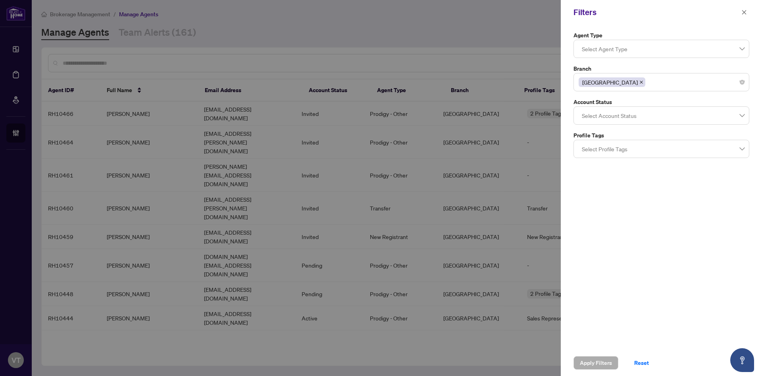  I want to click on label: Branch, so click(661, 69).